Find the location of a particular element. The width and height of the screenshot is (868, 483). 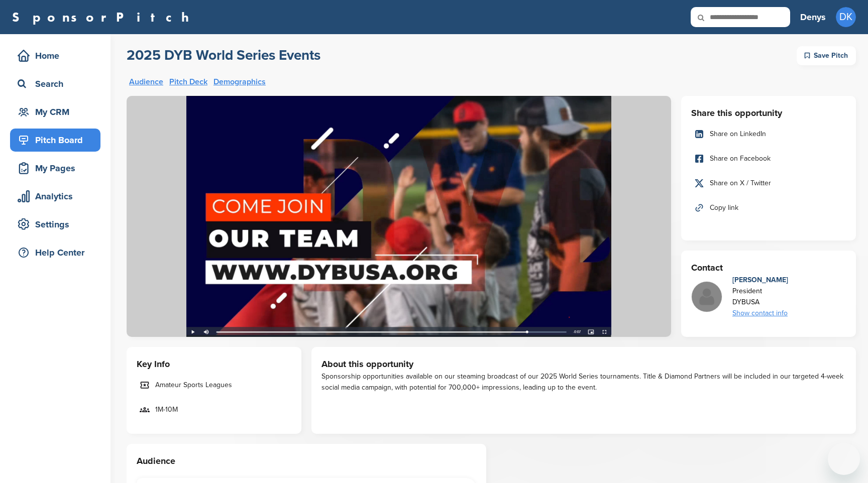

div: Pitch Board is located at coordinates (57, 140).